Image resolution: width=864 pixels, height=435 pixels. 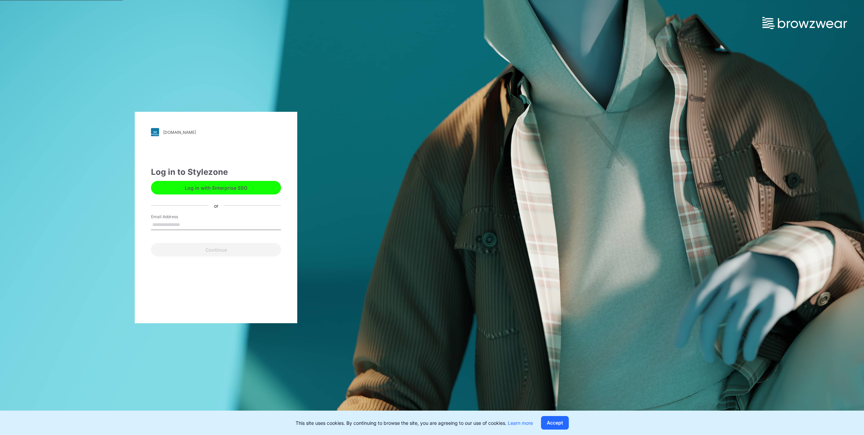 I want to click on label: Email Address, so click(x=175, y=217).